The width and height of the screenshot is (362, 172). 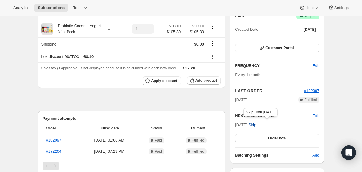 What do you see at coordinates (164, 81) in the screenshot?
I see `span: Apply discount` at bounding box center [164, 81].